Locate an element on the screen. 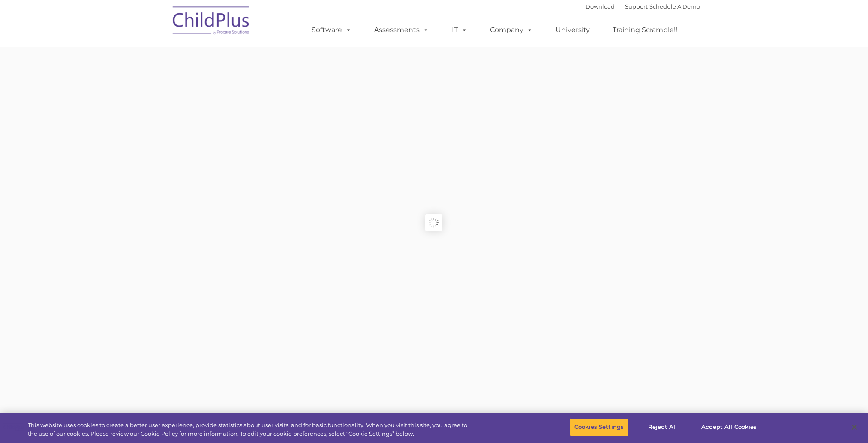 The width and height of the screenshot is (868, 443). a: Software is located at coordinates (331, 30).